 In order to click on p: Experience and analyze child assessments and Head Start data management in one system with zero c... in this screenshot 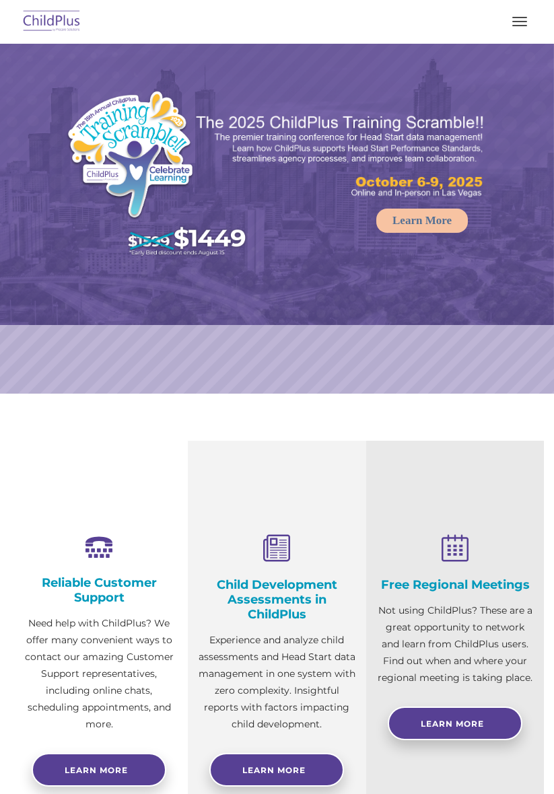, I will do `click(277, 683)`.